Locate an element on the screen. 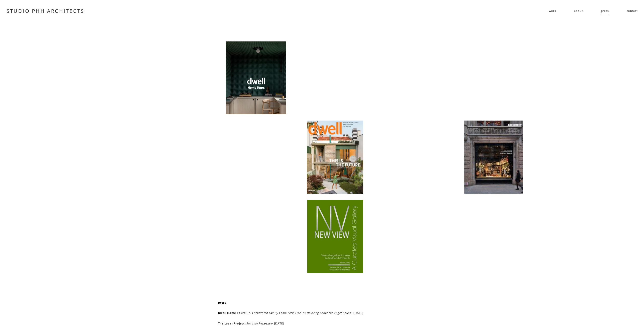 The width and height of the screenshot is (644, 331). a: folder dropdown is located at coordinates (552, 11).